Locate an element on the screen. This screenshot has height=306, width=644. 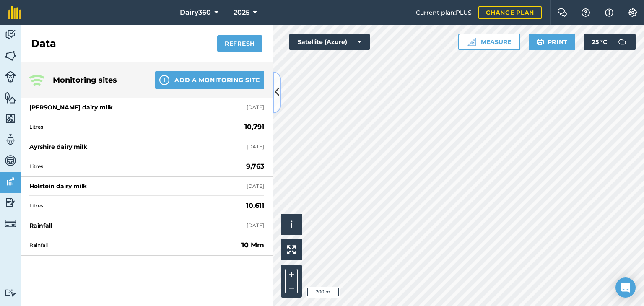
button: Print is located at coordinates (553, 42).